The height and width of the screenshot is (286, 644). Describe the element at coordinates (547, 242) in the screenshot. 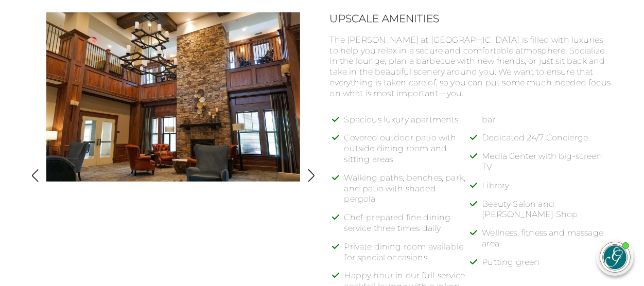

I see `li: Wellness, fitness and massage area` at that location.